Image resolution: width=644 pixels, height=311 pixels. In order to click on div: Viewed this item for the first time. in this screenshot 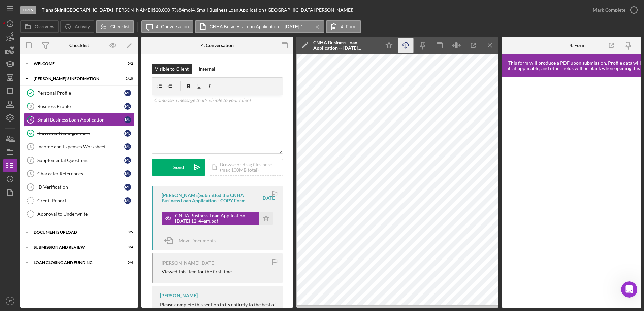, I will do `click(197, 271)`.